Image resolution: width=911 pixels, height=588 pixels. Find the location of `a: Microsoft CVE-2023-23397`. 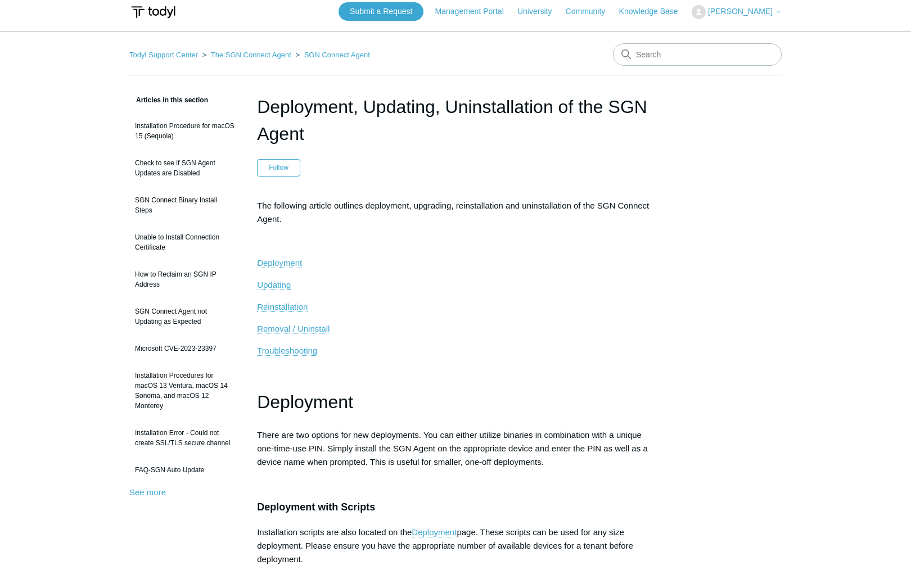

a: Microsoft CVE-2023-23397 is located at coordinates (185, 348).